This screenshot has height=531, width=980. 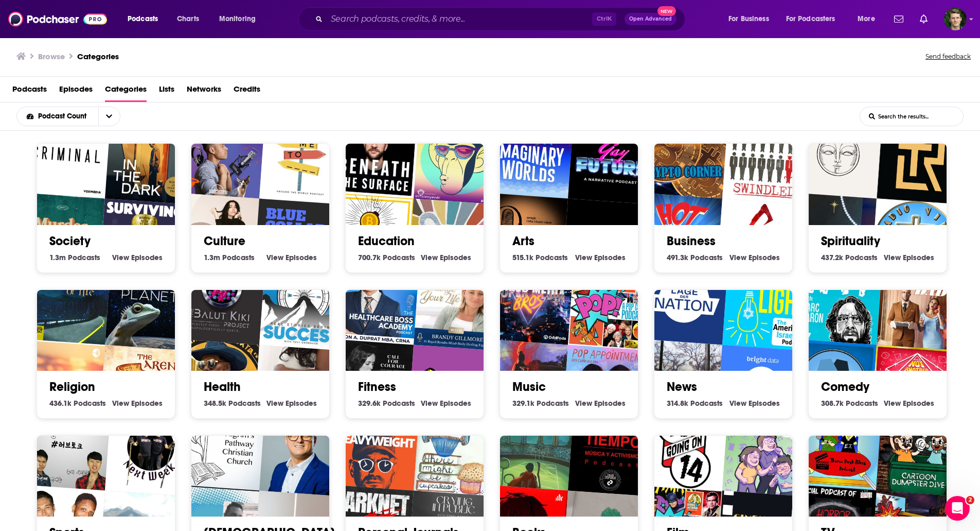 I want to click on a: View Arts Episodes, so click(x=601, y=258).